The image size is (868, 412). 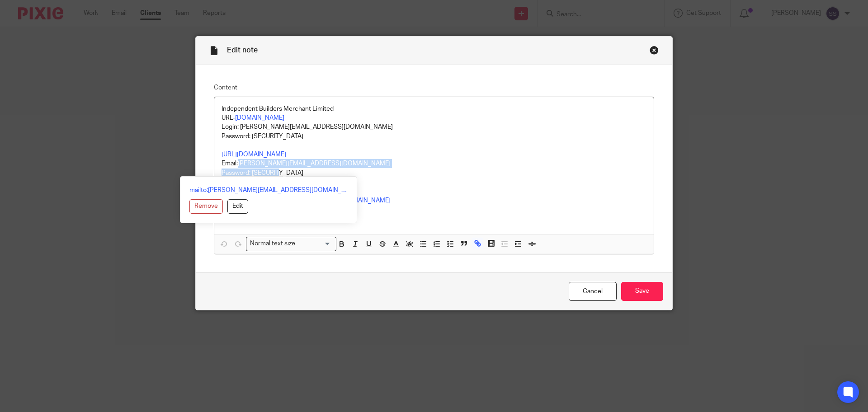 What do you see at coordinates (243, 50) in the screenshot?
I see `span: Edit note` at bounding box center [243, 50].